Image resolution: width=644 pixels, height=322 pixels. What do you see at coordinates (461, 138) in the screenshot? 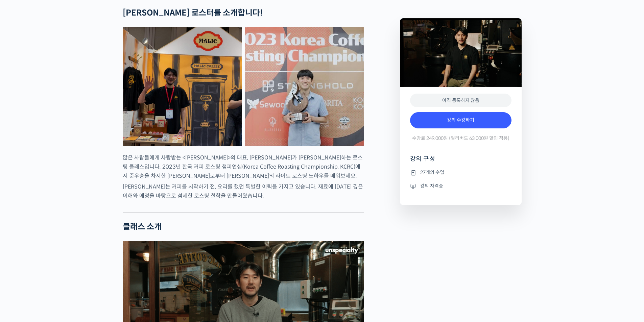
I see `span: 수강료 249,000원 (얼리버드 63,000원 할인 적용)` at bounding box center [461, 138].